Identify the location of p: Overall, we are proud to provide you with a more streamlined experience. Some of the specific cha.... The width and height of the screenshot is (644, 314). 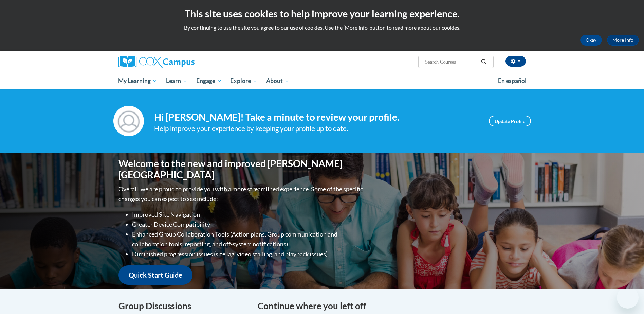
(242, 194).